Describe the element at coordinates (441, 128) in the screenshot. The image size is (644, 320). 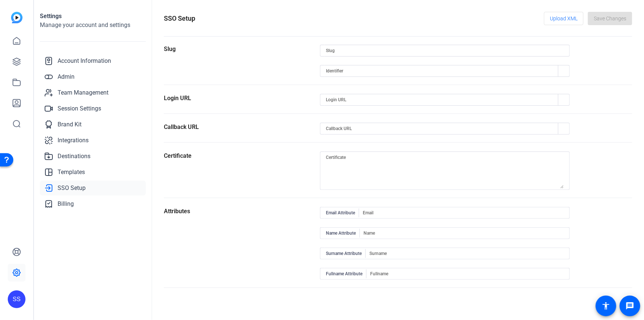
I see `input: Callback URL` at that location.